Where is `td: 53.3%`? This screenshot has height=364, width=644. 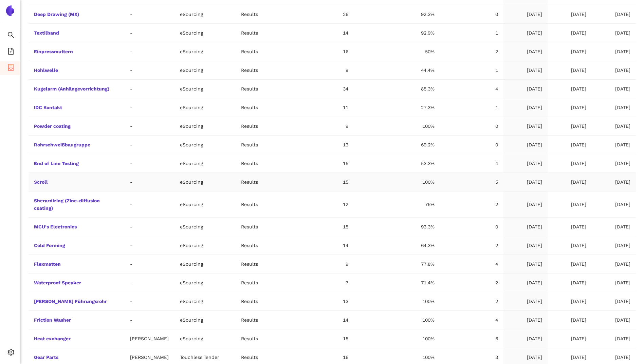 td: 53.3% is located at coordinates (397, 163).